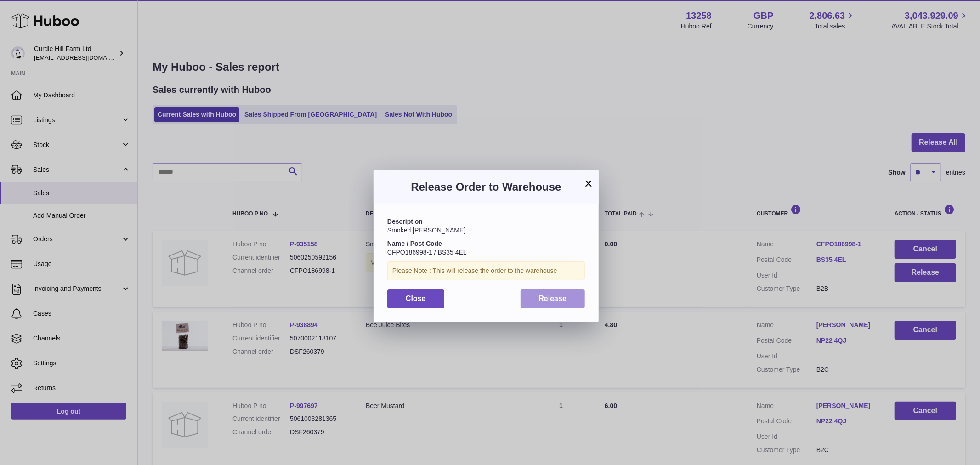 Image resolution: width=980 pixels, height=465 pixels. What do you see at coordinates (415, 299) in the screenshot?
I see `button: Close` at bounding box center [415, 299].